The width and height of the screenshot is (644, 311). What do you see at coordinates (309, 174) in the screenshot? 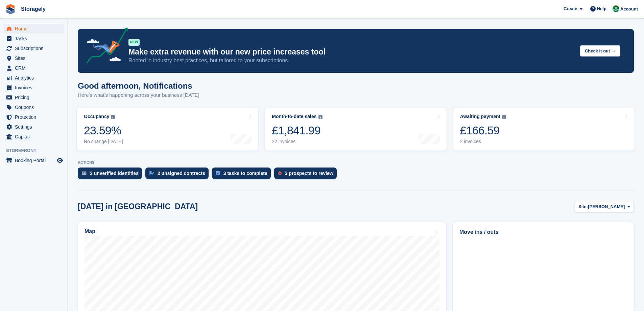
I see `div: 3 prospects to review` at bounding box center [309, 174].